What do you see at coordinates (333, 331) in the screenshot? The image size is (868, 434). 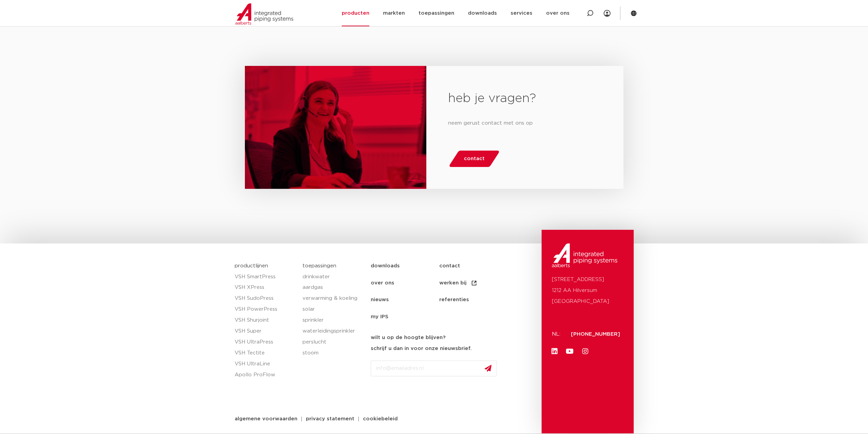 I see `a: waterleidingsprinkler` at bounding box center [333, 331].